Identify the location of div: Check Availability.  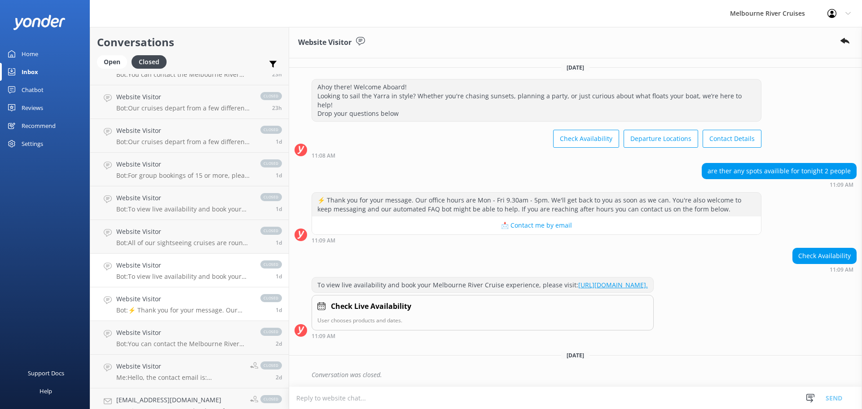
(825, 256).